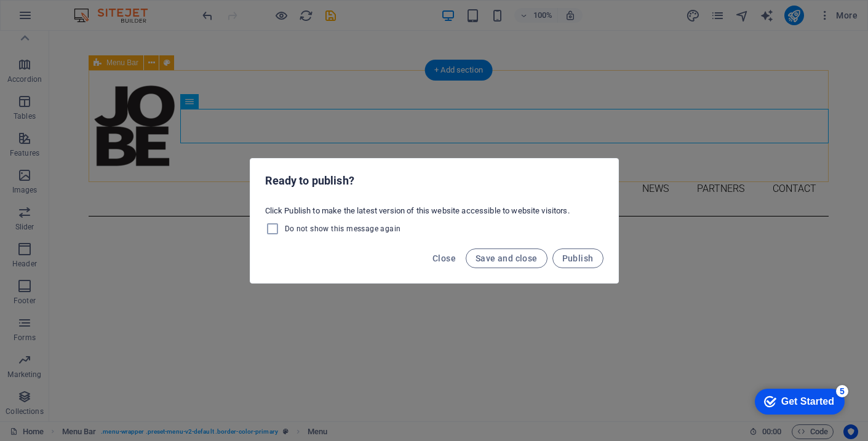  Describe the element at coordinates (577, 259) in the screenshot. I see `button: Publish` at that location.